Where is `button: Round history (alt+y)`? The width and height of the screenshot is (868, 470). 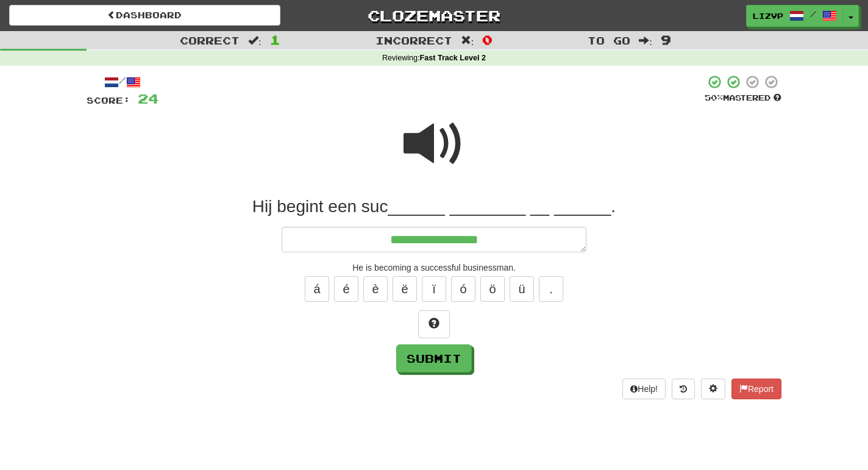
button: Round history (alt+y) is located at coordinates (683, 389).